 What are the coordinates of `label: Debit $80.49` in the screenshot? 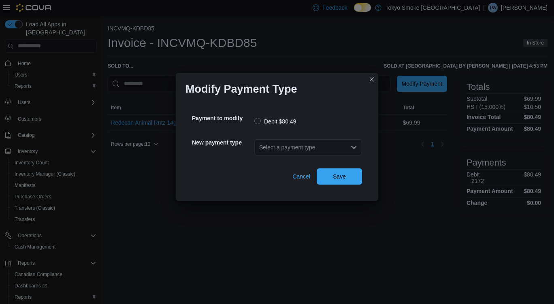 It's located at (275, 121).